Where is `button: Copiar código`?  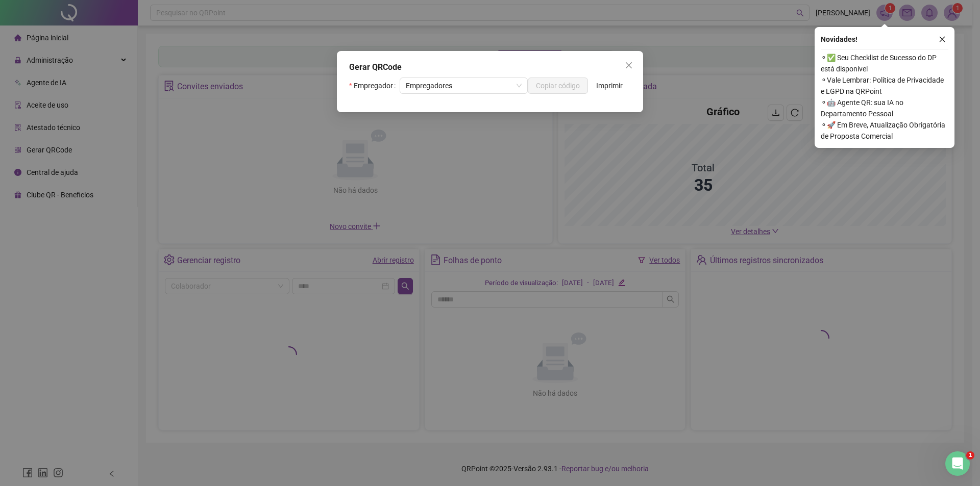 button: Copiar código is located at coordinates (558, 85).